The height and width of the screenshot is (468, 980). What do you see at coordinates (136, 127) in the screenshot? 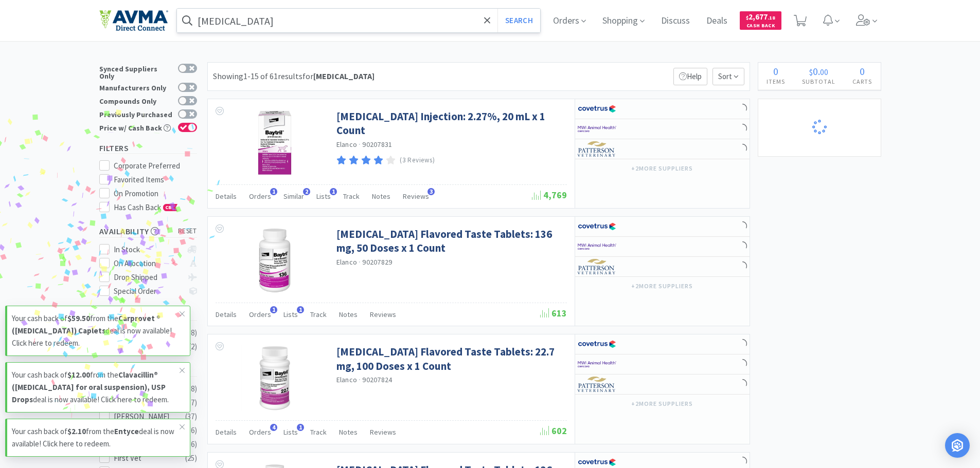
I see `div: Price w/ Cash Back` at bounding box center [136, 127].